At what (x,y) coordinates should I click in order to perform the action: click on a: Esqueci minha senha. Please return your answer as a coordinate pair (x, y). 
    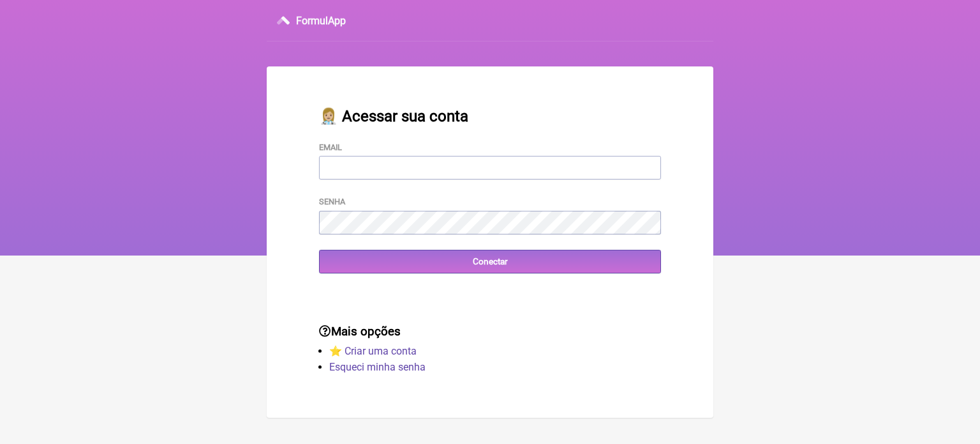
    Looking at the image, I should click on (377, 366).